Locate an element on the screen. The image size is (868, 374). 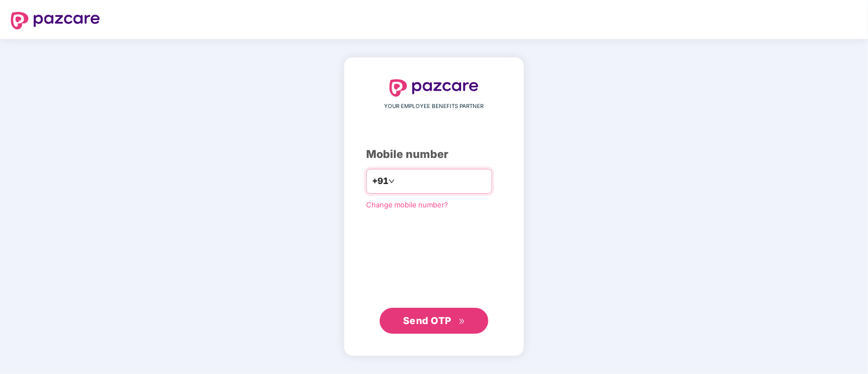
span: Send OTP is located at coordinates (427, 320).